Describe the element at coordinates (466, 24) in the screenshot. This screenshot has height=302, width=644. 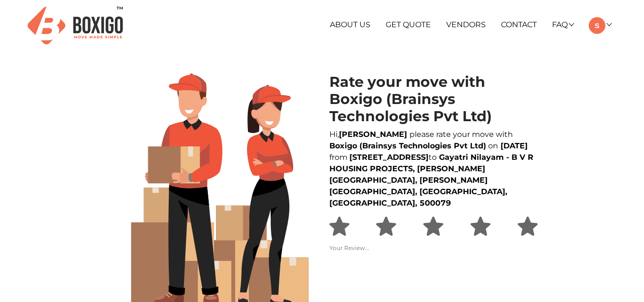
I see `a: Vendors` at that location.